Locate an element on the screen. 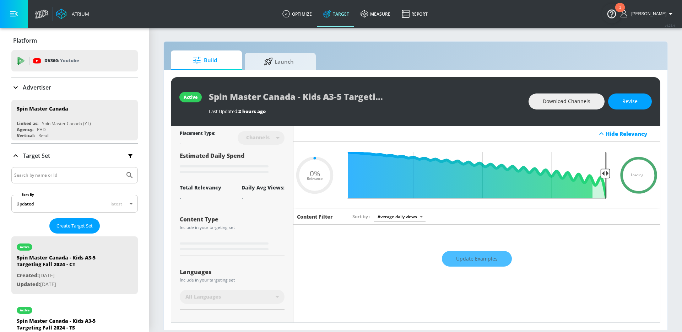 The width and height of the screenshot is (682, 332). button: Revise is located at coordinates (630, 101).